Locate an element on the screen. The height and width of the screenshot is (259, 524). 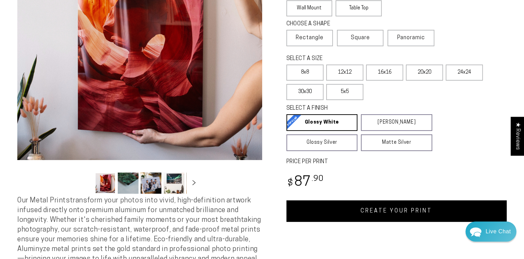
legend: SELECT A SIZE is located at coordinates (351, 59).